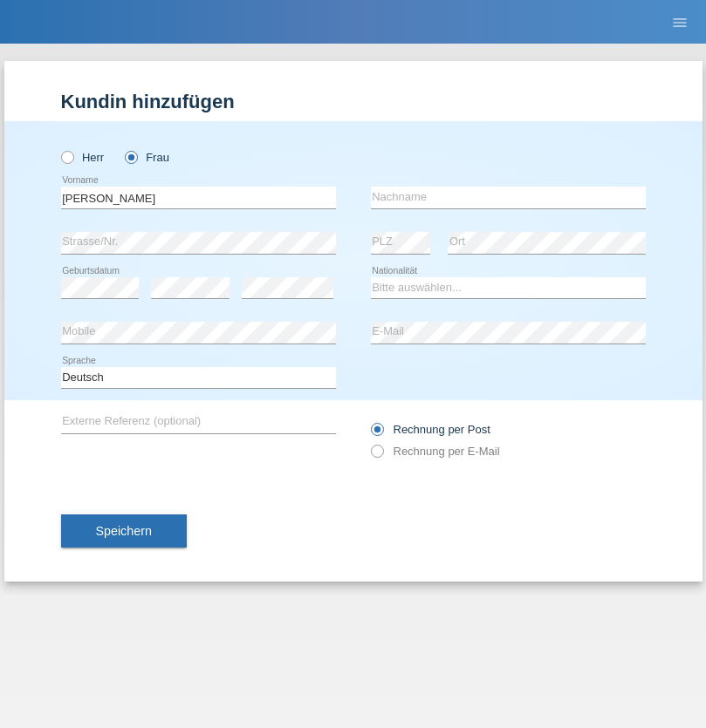 The height and width of the screenshot is (728, 706). Describe the element at coordinates (376, 433) in the screenshot. I see `input: Rechnung per Post` at that location.